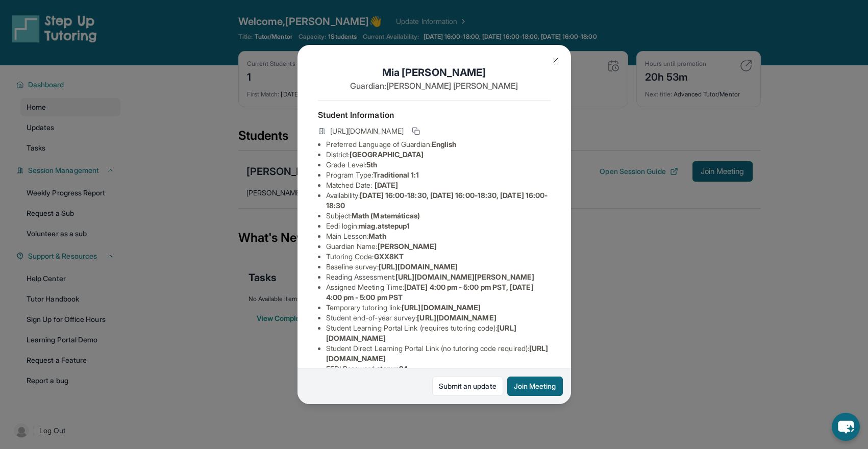 The image size is (868, 449). I want to click on span: miag.atstepup1, so click(384, 226).